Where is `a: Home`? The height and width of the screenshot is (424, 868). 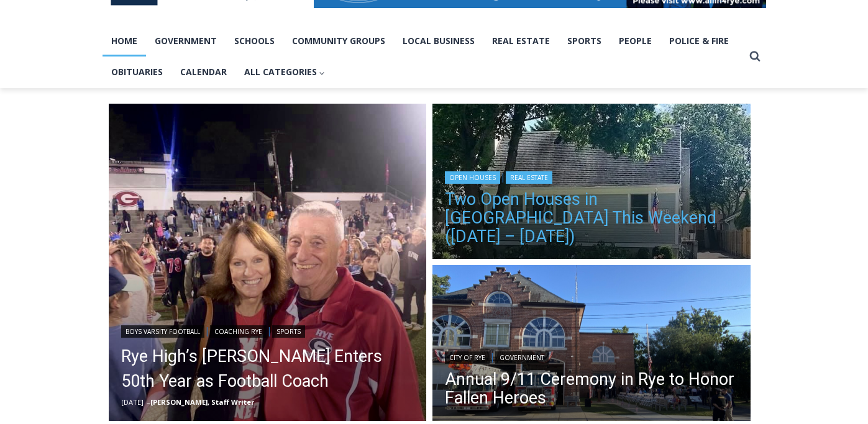
a: Home is located at coordinates (124, 41).